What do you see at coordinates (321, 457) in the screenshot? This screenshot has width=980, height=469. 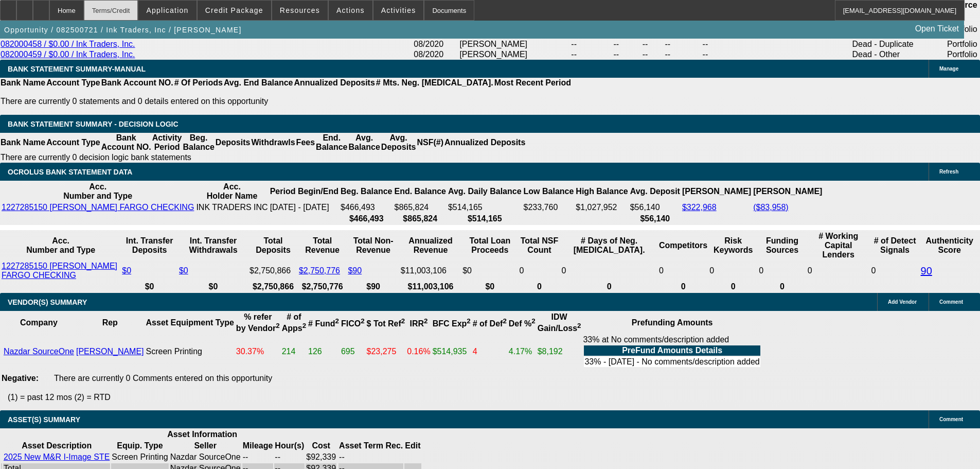 I see `td: $92,339` at bounding box center [321, 457].